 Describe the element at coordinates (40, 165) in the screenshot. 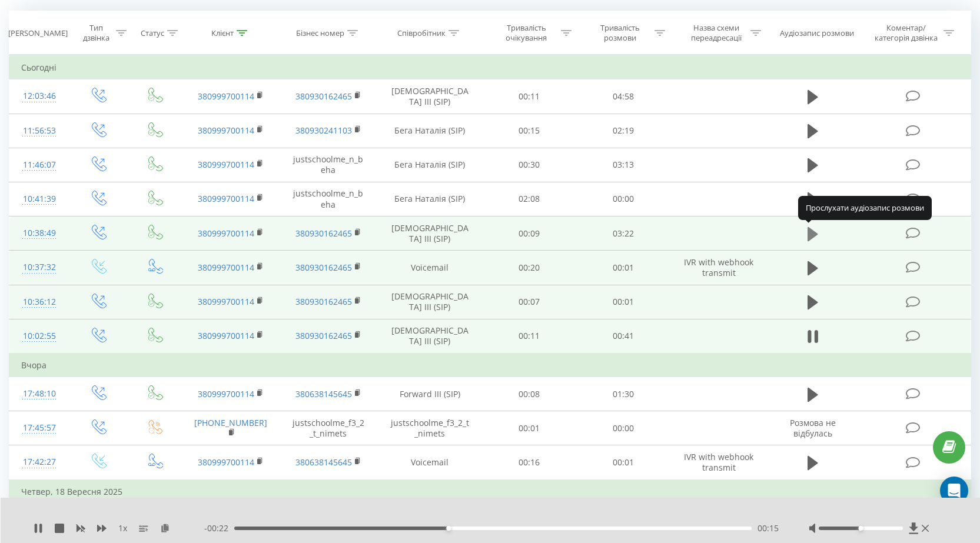

I see `div: 11:46:07` at that location.